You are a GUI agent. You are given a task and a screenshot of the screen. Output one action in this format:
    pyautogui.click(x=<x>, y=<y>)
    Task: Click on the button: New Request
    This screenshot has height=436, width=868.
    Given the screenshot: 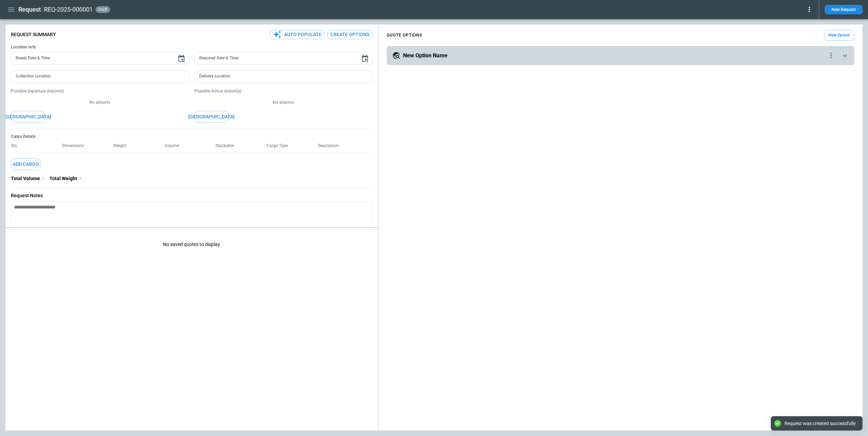 What is the action you would take?
    pyautogui.click(x=843, y=10)
    